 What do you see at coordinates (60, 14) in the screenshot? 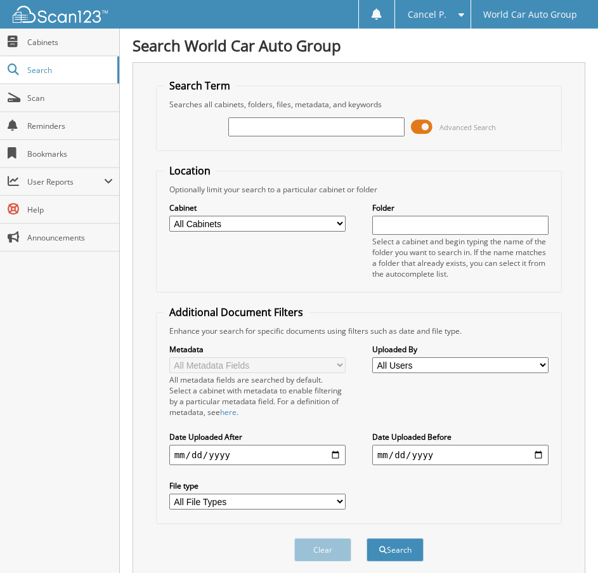
I see `img: scan123-logo-white.svg` at bounding box center [60, 14].